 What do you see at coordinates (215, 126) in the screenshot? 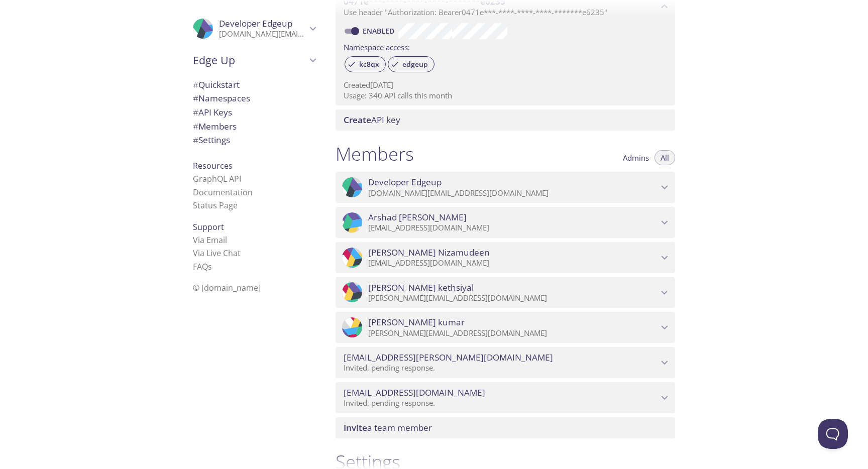
I see `span: Members` at bounding box center [215, 126].